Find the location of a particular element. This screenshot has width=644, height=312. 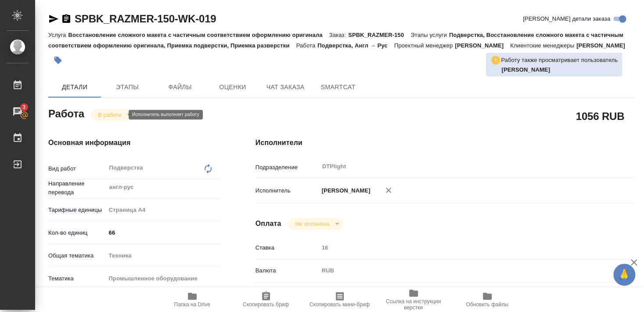

span: Скопировать бриф is located at coordinates (266, 305).